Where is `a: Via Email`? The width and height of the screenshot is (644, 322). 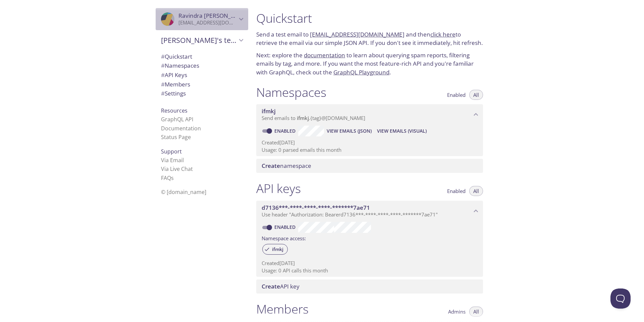 a: Via Email is located at coordinates (173, 160).